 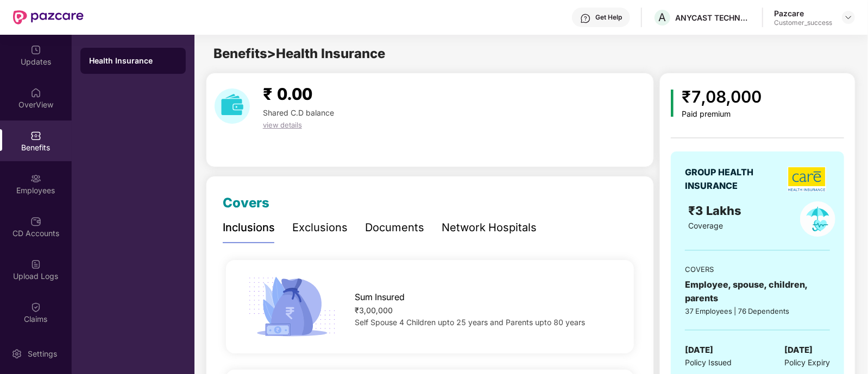 I want to click on img: policyIcon, so click(x=817, y=219).